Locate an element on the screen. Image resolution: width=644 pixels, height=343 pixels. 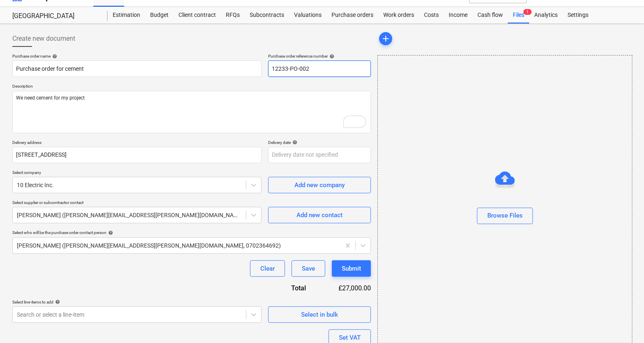
div: Select in bulk is located at coordinates (320, 315).